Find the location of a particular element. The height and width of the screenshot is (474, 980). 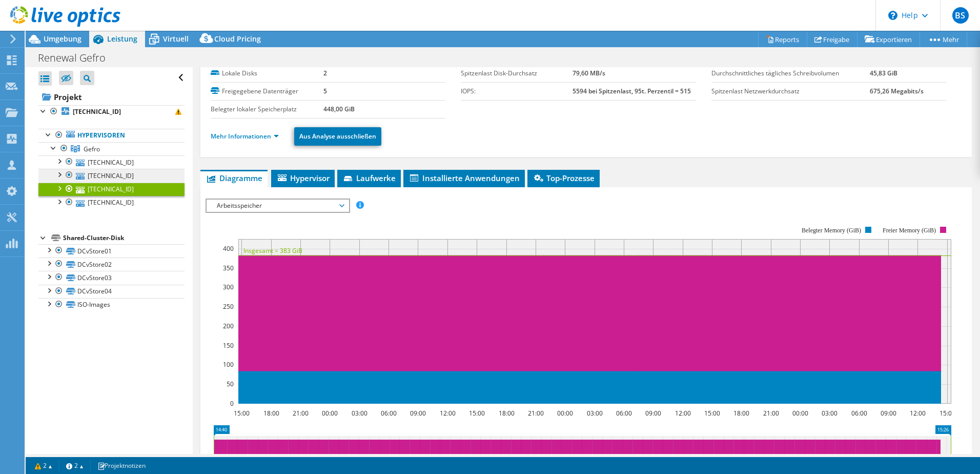

span: Diagramme is located at coordinates (233, 178).